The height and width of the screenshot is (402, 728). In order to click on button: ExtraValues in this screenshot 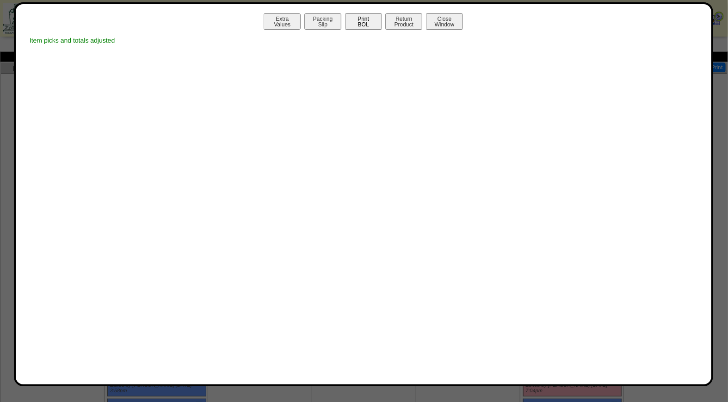, I will do `click(282, 21)`.